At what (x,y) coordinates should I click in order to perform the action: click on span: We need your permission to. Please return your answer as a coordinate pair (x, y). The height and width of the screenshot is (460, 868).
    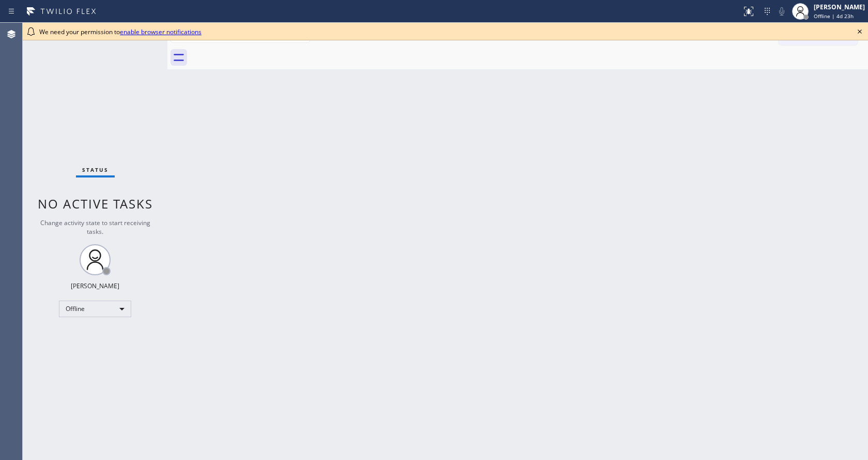
    Looking at the image, I should click on (120, 32).